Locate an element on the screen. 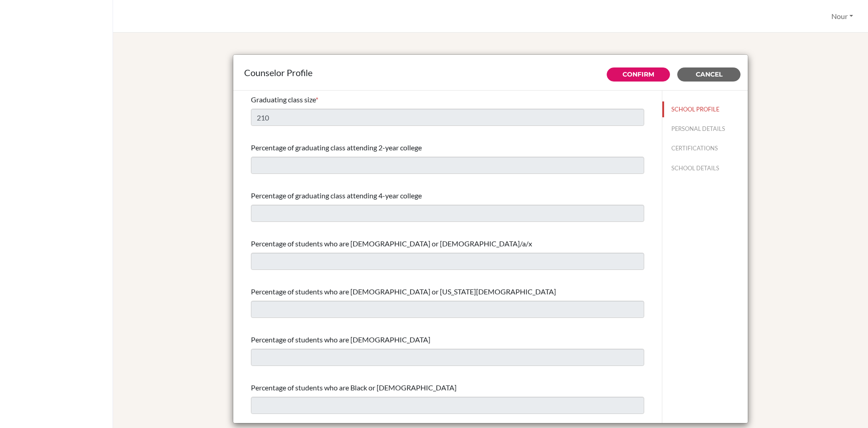 This screenshot has height=428, width=868. button: Nour is located at coordinates (842, 16).